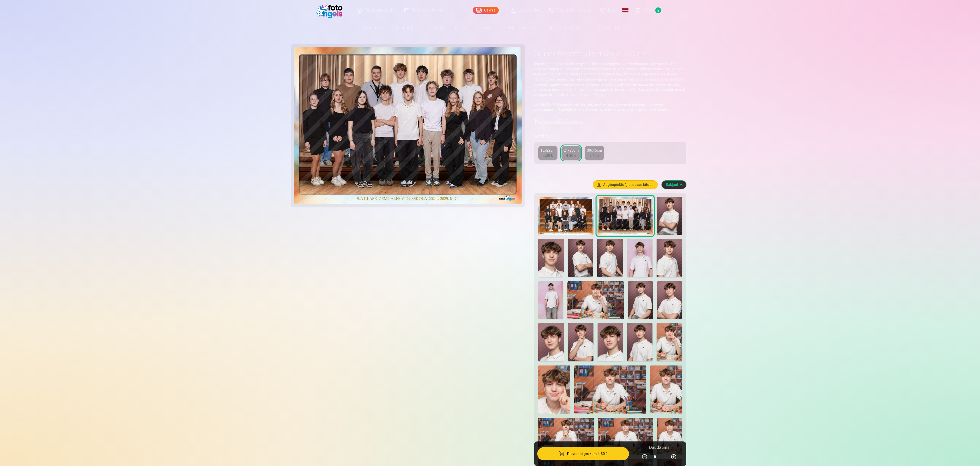 This screenshot has height=466, width=980. What do you see at coordinates (610, 136) in the screenshot?
I see `h5: Izmērs` at bounding box center [610, 136].